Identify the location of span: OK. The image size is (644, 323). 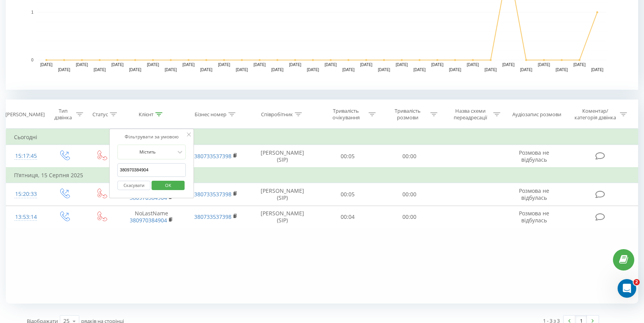
(168, 185).